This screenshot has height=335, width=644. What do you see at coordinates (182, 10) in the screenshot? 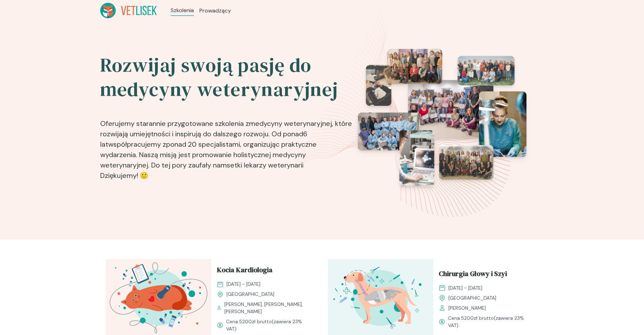
I see `a: Szkolenia` at bounding box center [182, 10].